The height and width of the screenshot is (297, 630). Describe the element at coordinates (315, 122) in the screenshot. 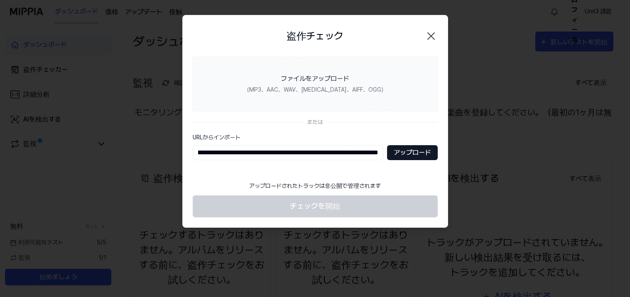

I see `font: または` at that location.